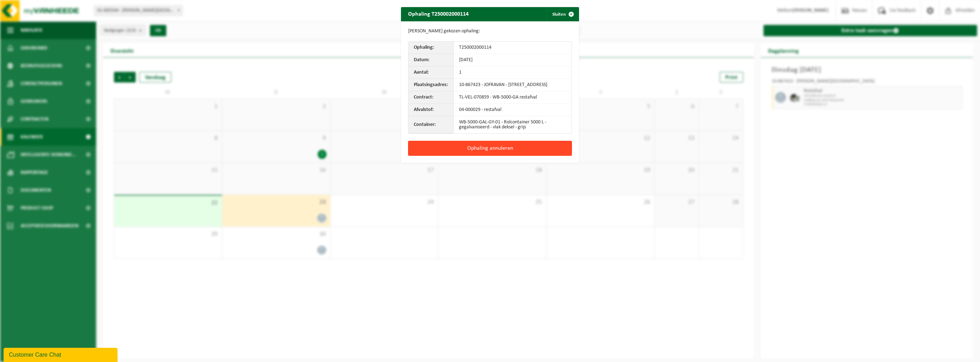 The height and width of the screenshot is (362, 980). What do you see at coordinates (512, 48) in the screenshot?
I see `td: T250002000114` at bounding box center [512, 48].